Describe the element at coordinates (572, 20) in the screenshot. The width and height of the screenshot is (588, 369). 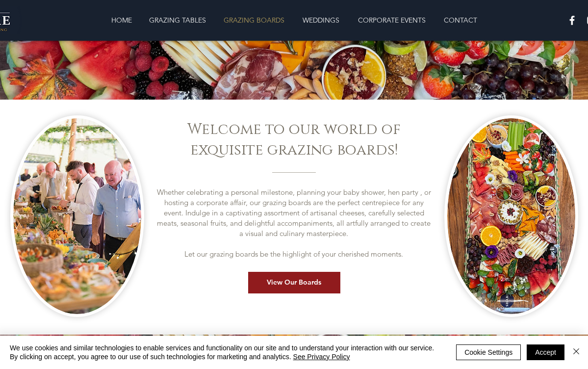
I see `img: White Facebook Icon` at that location.